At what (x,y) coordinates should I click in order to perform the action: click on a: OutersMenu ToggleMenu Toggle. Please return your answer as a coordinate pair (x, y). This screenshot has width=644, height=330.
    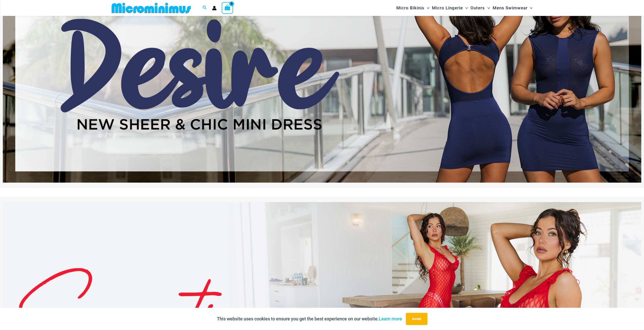
    Looking at the image, I should click on (481, 8).